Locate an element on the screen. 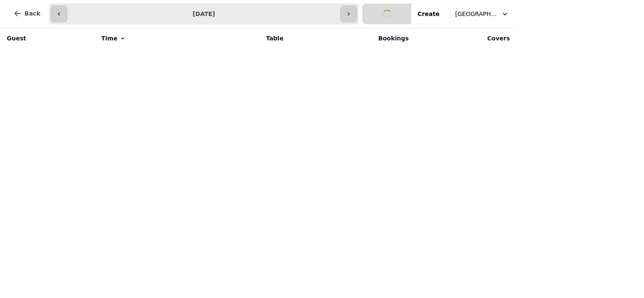 The height and width of the screenshot is (298, 644). button: Create is located at coordinates (428, 14).